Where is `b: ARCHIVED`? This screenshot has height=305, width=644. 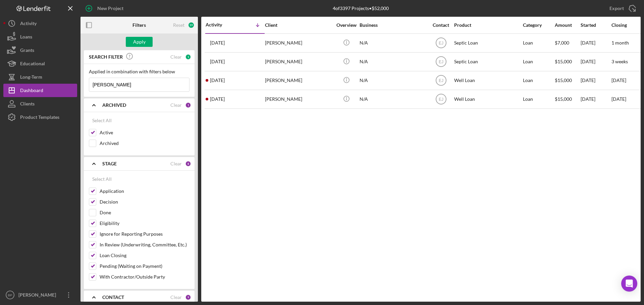
b: ARCHIVED is located at coordinates (114, 105).